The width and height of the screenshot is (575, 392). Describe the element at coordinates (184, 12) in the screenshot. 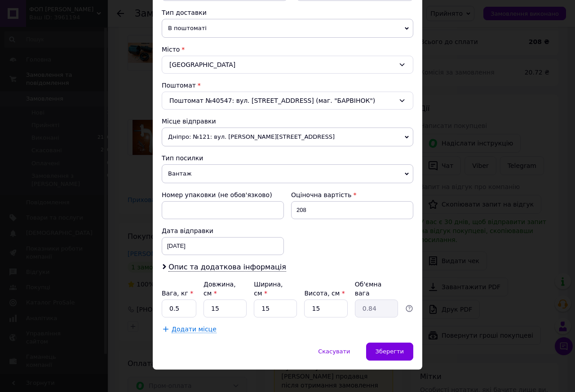

I see `span: Тип доставки` at that location.